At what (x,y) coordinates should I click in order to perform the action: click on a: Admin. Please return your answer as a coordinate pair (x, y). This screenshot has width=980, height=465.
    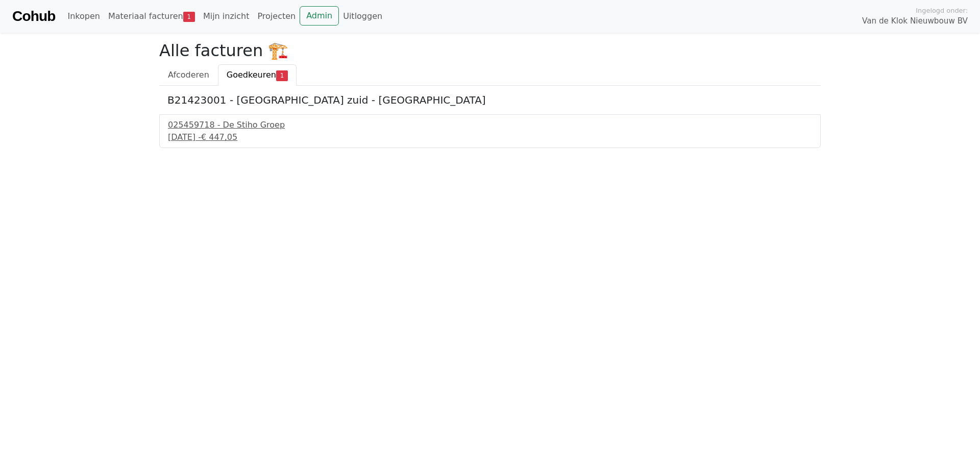
    Looking at the image, I should click on (319, 16).